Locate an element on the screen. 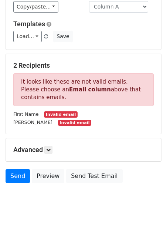 The height and width of the screenshot is (246, 167). a: Preview is located at coordinates (48, 176).